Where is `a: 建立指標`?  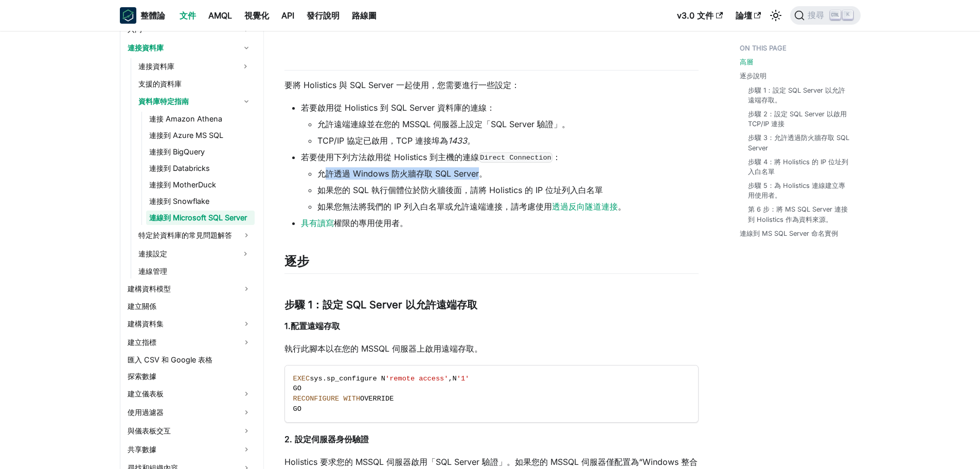 a: 建立指標 is located at coordinates (189, 342).